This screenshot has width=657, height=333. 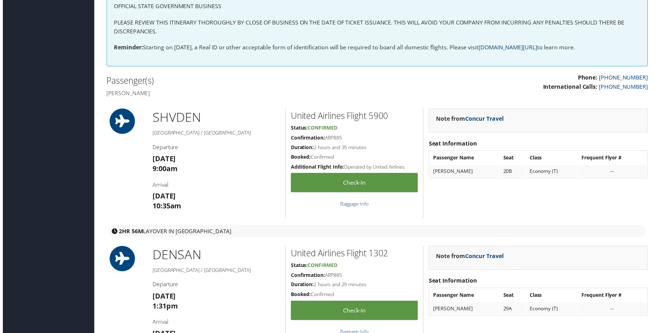 I want to click on strong: 9:00am, so click(x=164, y=170).